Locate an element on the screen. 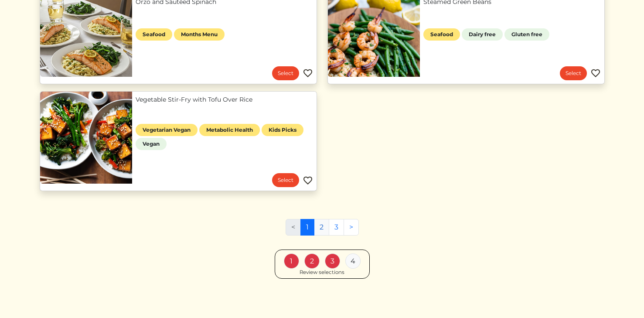 The height and width of the screenshot is (318, 644). div: Review selections is located at coordinates (322, 272).